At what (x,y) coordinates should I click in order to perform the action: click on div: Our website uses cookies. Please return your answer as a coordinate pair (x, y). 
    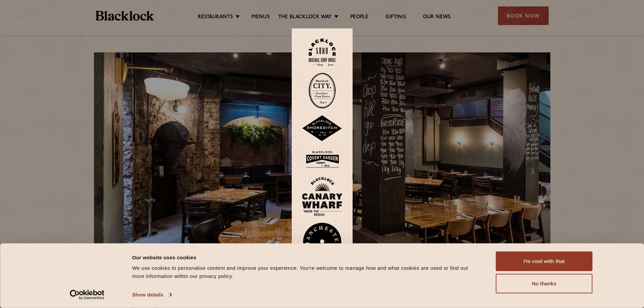
    Looking at the image, I should click on (306, 258).